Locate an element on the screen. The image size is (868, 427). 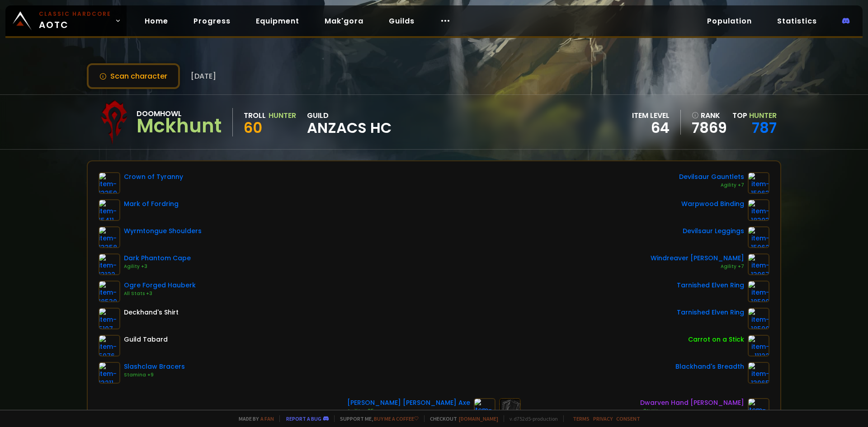
div: Mark of Fordring is located at coordinates (151, 204).